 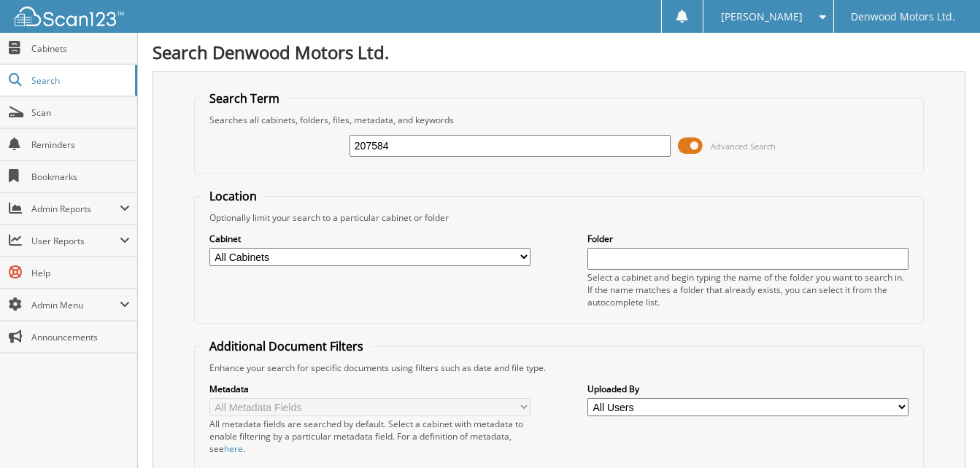 I want to click on div: Optionally limit your search to a particular cabinet or folder, so click(x=559, y=218).